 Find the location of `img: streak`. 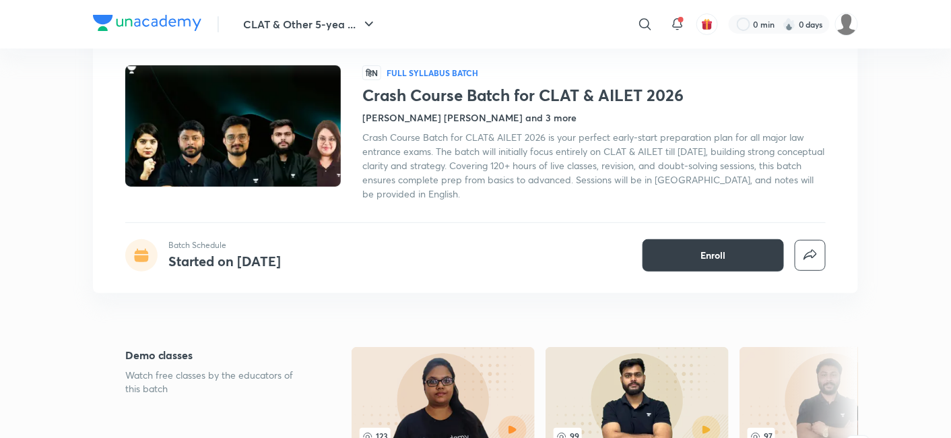

img: streak is located at coordinates (789, 24).